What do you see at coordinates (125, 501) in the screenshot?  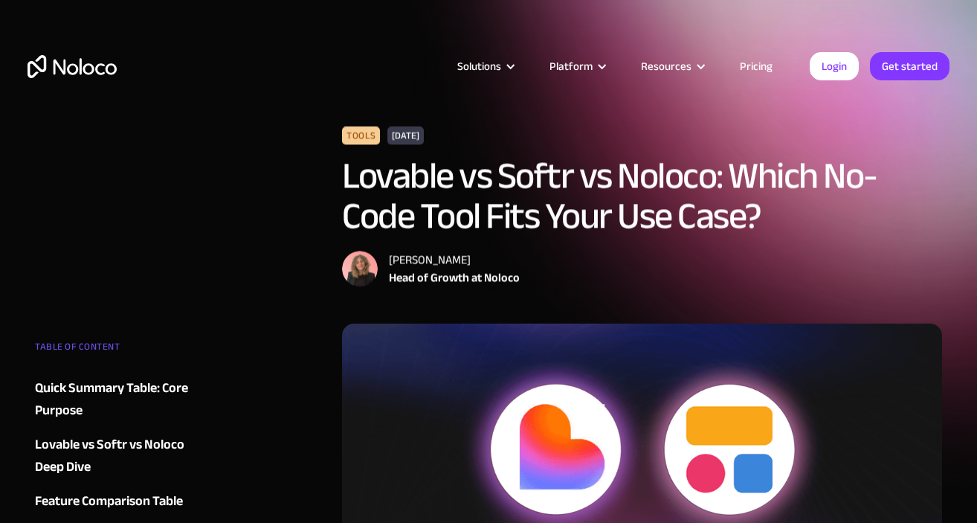 I see `a: Feature Comparison Table` at bounding box center [125, 501].